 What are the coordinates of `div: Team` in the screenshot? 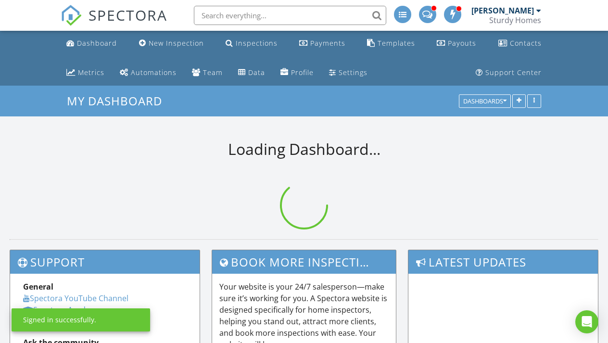 It's located at (213, 72).